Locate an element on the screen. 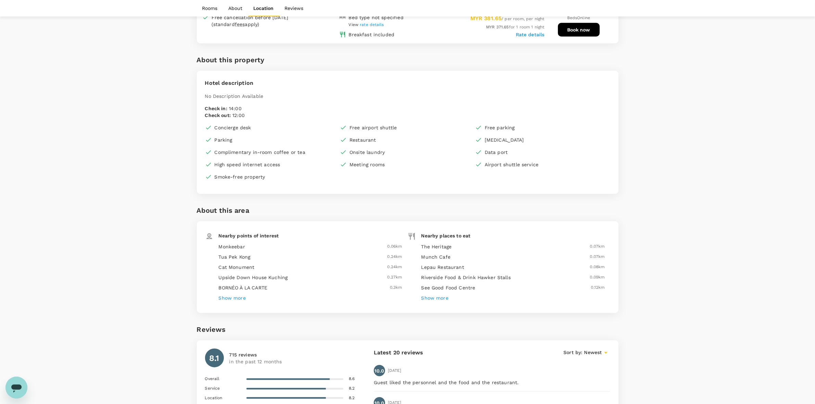  h6: About this property is located at coordinates (231, 60).